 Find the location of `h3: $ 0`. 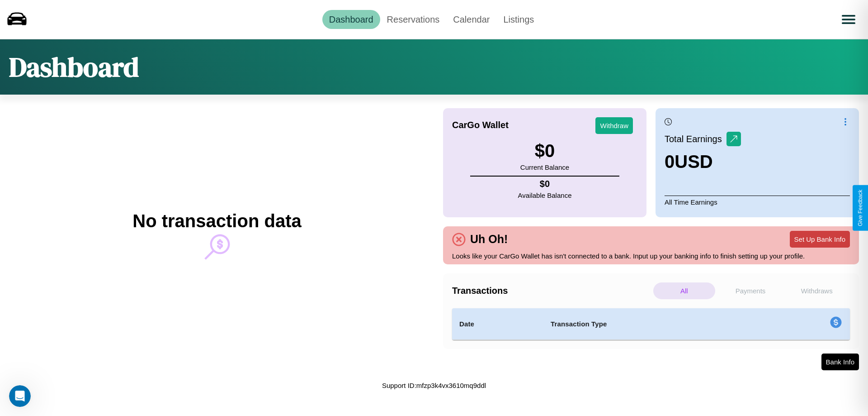

h3: $ 0 is located at coordinates (545, 151).